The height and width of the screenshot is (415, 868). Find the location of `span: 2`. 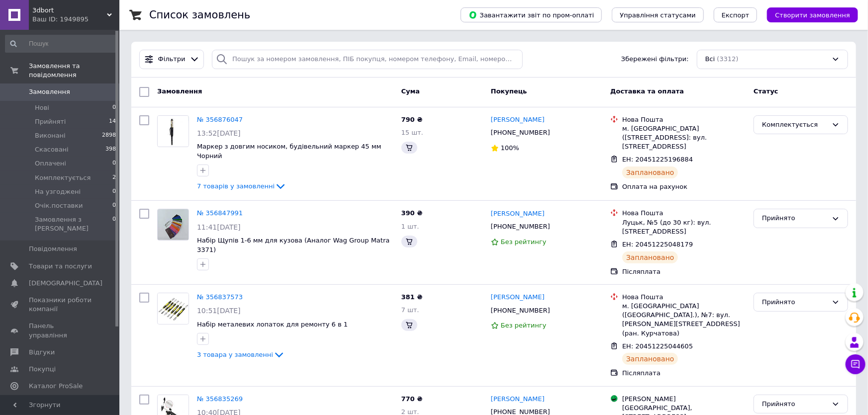

span: 2 is located at coordinates (114, 178).